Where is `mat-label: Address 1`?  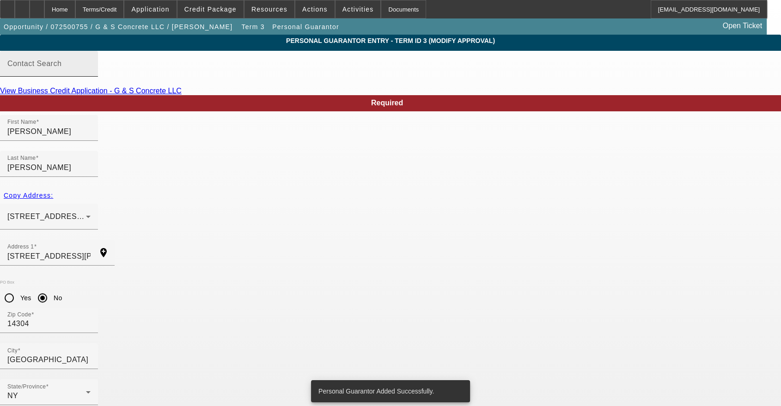 mat-label: Address 1 is located at coordinates (20, 247).